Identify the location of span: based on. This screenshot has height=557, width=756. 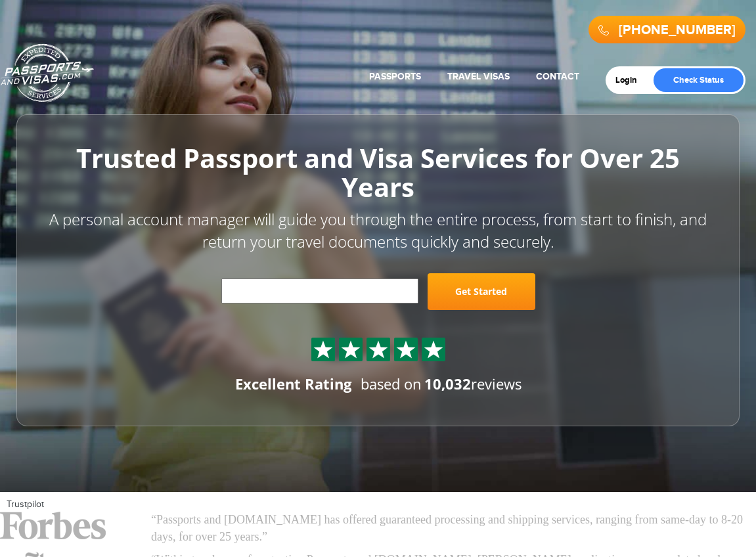
(391, 383).